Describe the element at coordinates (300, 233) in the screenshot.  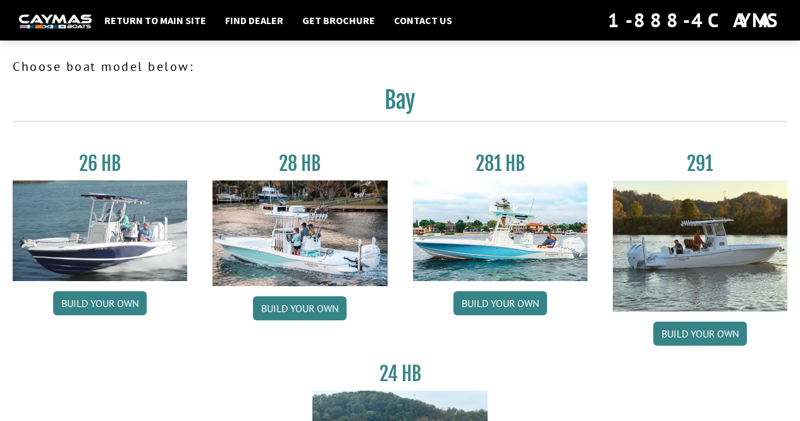
I see `img: 28_hb_thumbnail_for_caymas_connect.jpg` at that location.